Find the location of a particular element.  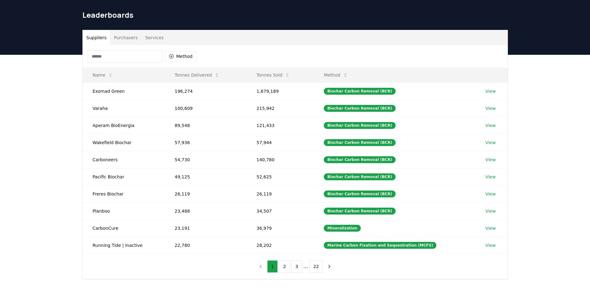

td: 100,609 is located at coordinates (205, 108).